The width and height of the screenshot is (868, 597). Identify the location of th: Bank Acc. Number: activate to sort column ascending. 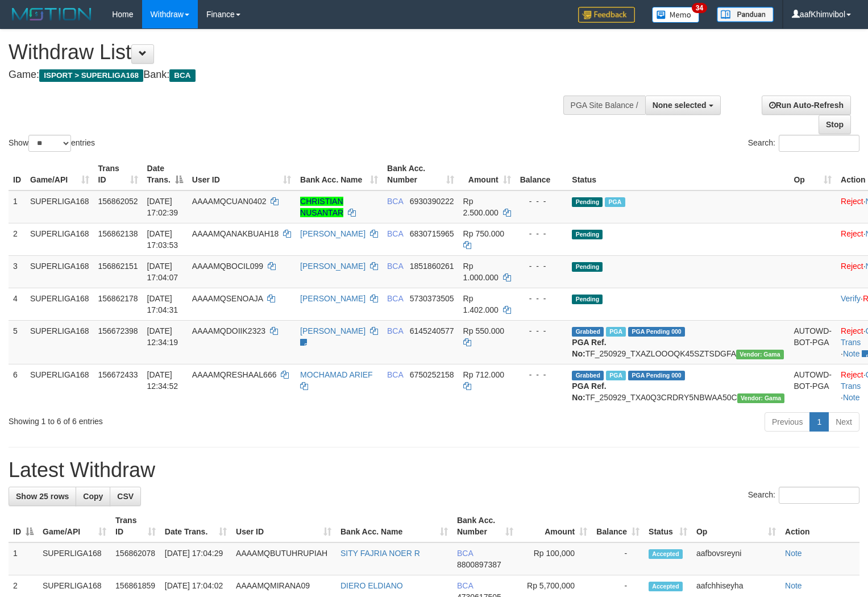
(485, 526).